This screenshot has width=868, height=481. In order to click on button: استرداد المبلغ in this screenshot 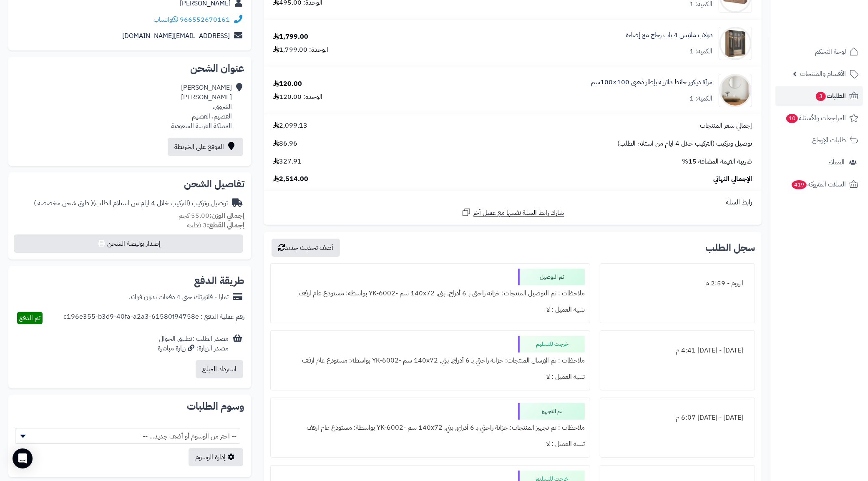, I will do `click(219, 369)`.